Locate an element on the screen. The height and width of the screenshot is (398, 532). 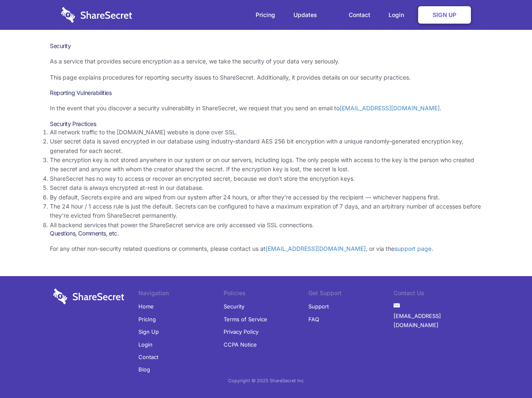
a: support page is located at coordinates (412, 248).